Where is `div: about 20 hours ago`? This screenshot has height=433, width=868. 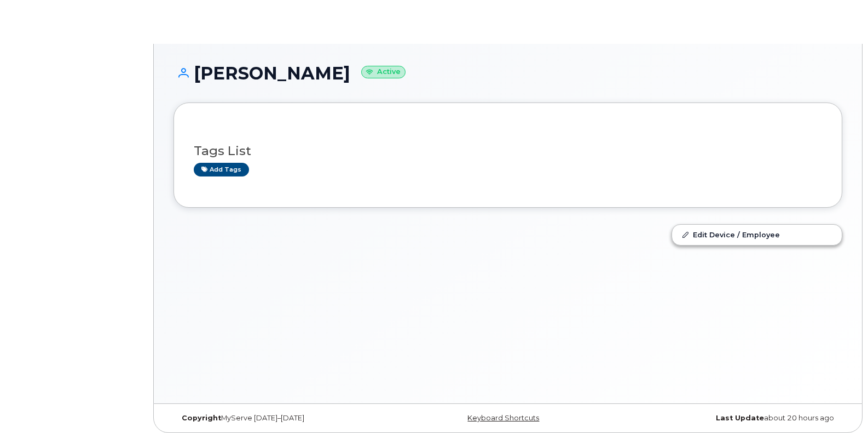 div: about 20 hours ago is located at coordinates (731, 418).